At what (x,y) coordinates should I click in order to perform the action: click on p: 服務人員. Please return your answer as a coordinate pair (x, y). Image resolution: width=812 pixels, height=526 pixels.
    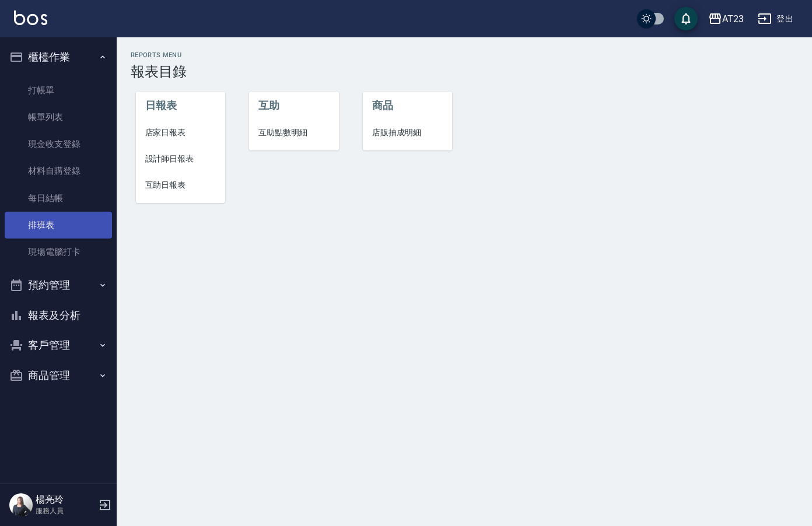
    Looking at the image, I should click on (66, 512).